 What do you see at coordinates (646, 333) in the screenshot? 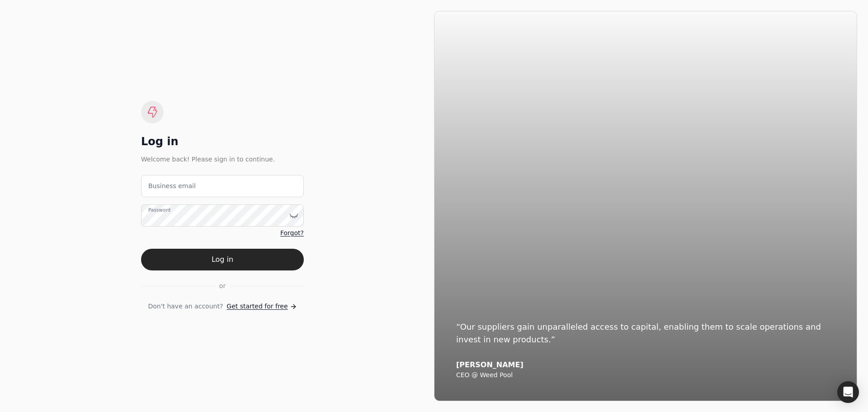
I see `div: “Our suppliers gain unparalleled access to capital, enabling them to scale operations and invest ...` at bounding box center [646, 333].